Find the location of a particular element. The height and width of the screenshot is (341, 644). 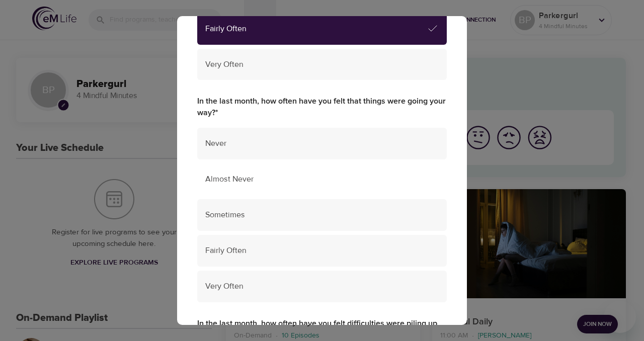

span: Sometimes is located at coordinates (322, 215).